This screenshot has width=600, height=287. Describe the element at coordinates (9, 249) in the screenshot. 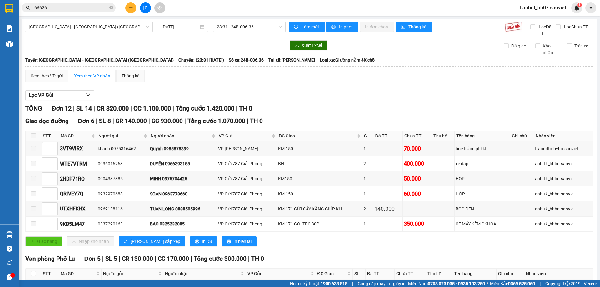

I see `span: question-circle` at that location.